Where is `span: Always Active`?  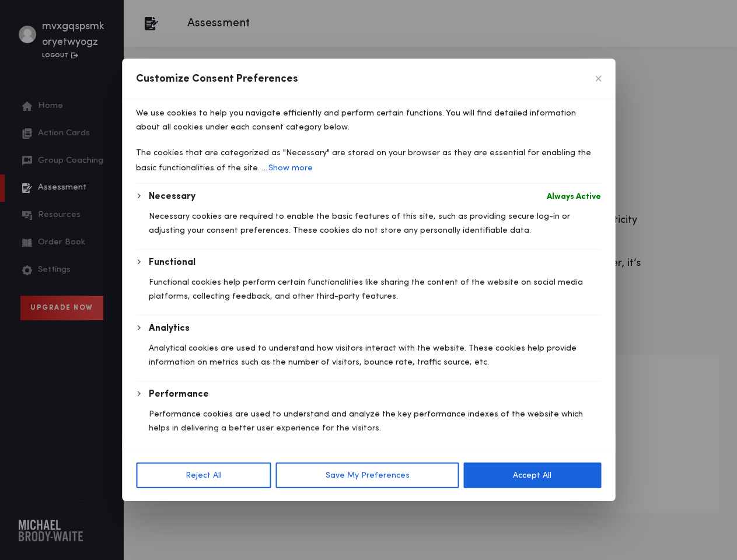 span: Always Active is located at coordinates (574, 197).